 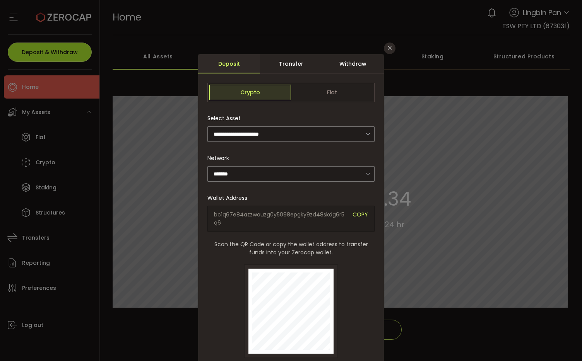 What do you see at coordinates (226, 118) in the screenshot?
I see `label: Select Asset` at bounding box center [226, 118].